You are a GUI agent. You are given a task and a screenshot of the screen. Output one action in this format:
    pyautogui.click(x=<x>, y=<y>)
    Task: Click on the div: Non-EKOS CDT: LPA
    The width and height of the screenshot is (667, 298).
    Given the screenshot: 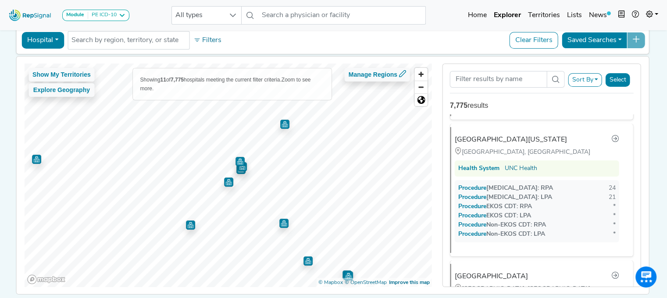 What is the action you would take?
    pyautogui.click(x=502, y=234)
    